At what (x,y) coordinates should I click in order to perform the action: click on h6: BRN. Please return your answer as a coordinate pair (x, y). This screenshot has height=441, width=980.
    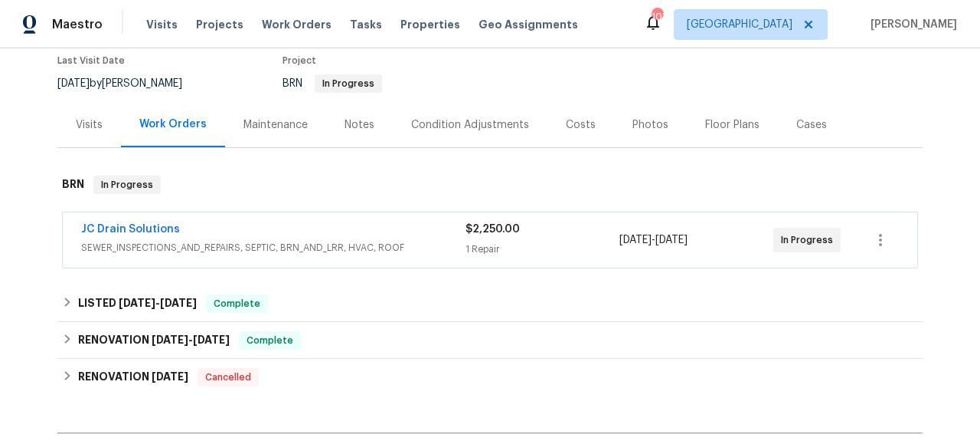
    Looking at the image, I should click on (73, 185).